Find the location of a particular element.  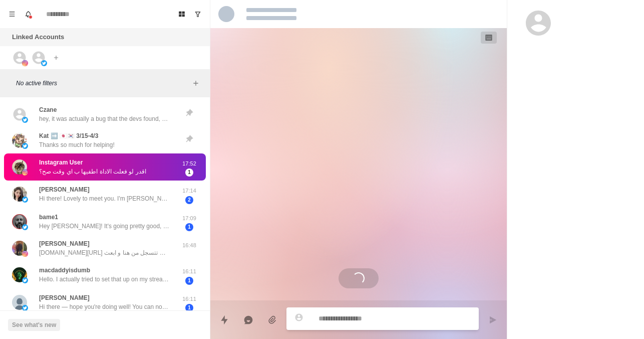

button: Add filters is located at coordinates (196, 83).